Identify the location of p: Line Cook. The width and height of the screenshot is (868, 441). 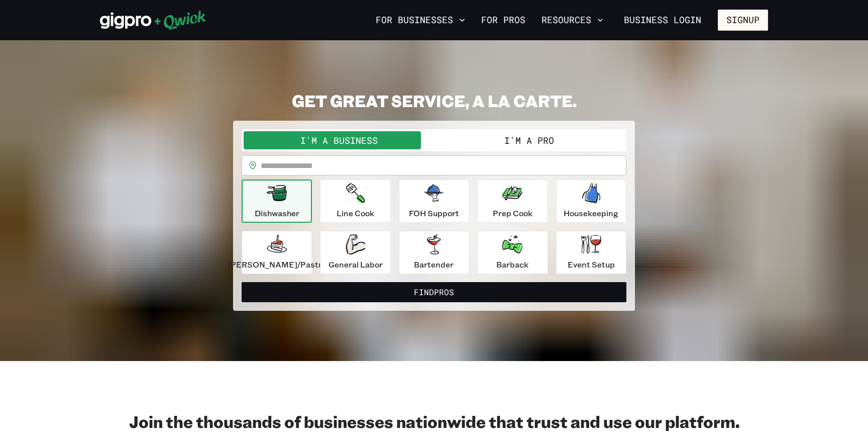
(356, 213).